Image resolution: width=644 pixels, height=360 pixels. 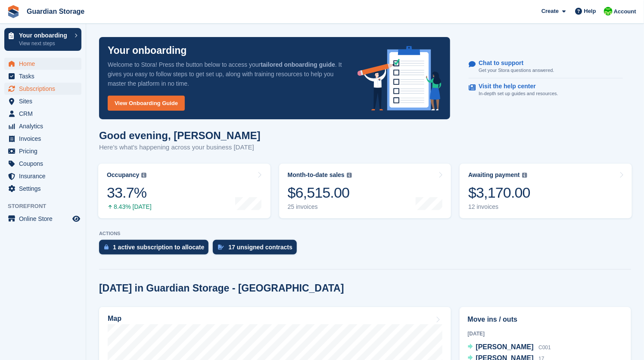 What do you see at coordinates (546, 90) in the screenshot?
I see `a: Visit the help center In-depth set up guides and resources.` at bounding box center [546, 90].